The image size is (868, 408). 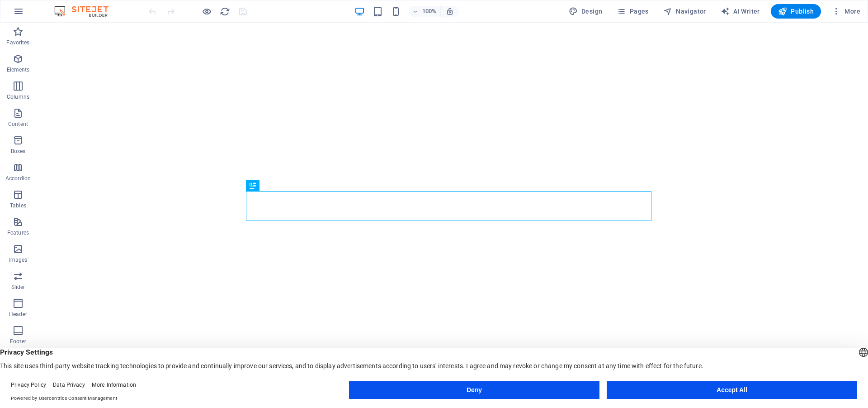 What do you see at coordinates (846, 11) in the screenshot?
I see `button: More` at bounding box center [846, 11].